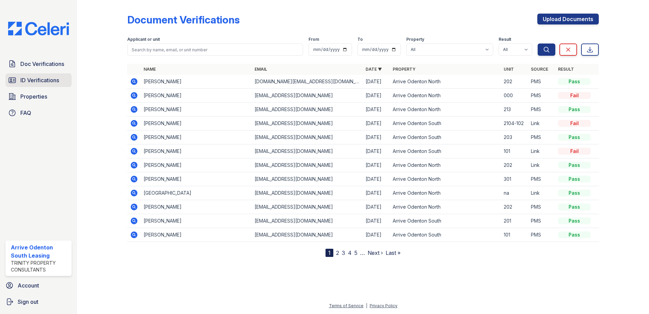  I want to click on button: Sign out, so click(38, 301).